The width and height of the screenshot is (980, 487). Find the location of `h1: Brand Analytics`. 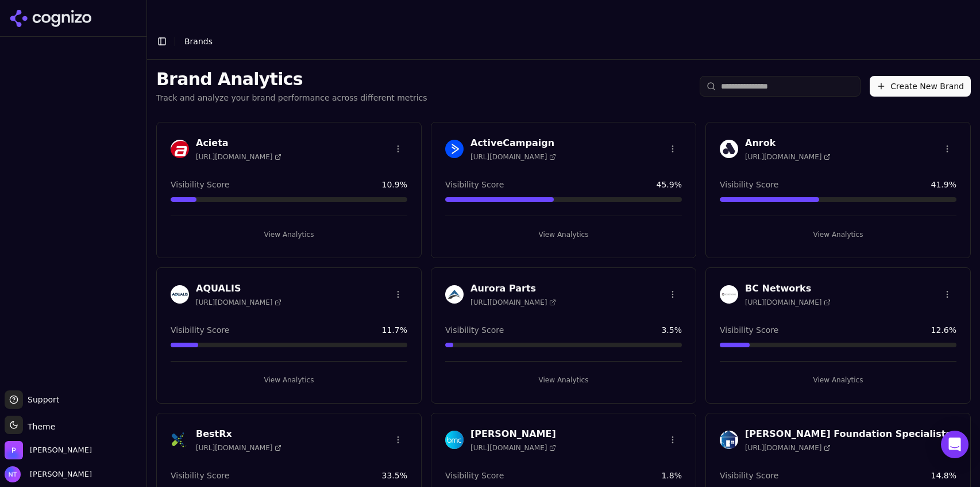

h1: Brand Analytics is located at coordinates (292, 79).